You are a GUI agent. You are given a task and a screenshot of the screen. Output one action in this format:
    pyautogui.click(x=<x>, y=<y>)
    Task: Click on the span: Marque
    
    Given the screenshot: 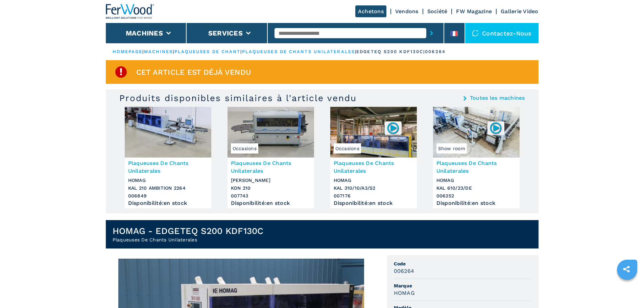 What is the action you would take?
    pyautogui.click(x=463, y=285)
    